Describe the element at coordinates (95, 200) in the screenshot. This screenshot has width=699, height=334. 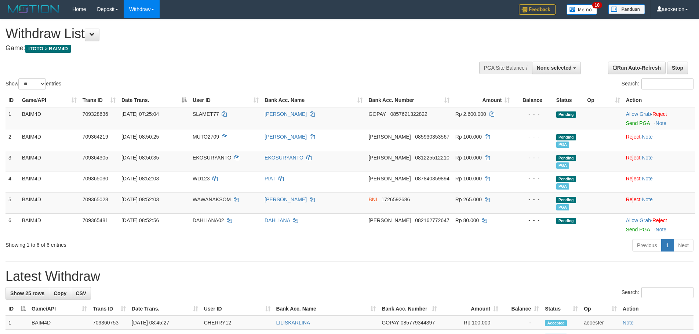
I see `span: 709365028` at that location.